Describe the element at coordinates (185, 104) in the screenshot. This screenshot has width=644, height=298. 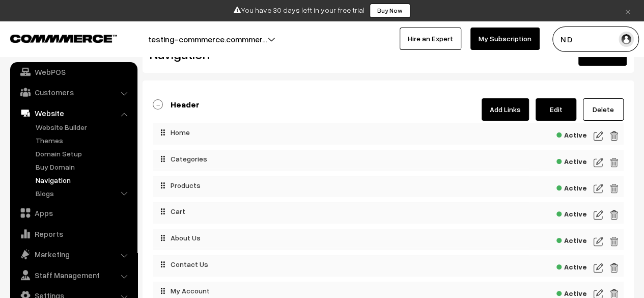
I see `b: Header` at that location.